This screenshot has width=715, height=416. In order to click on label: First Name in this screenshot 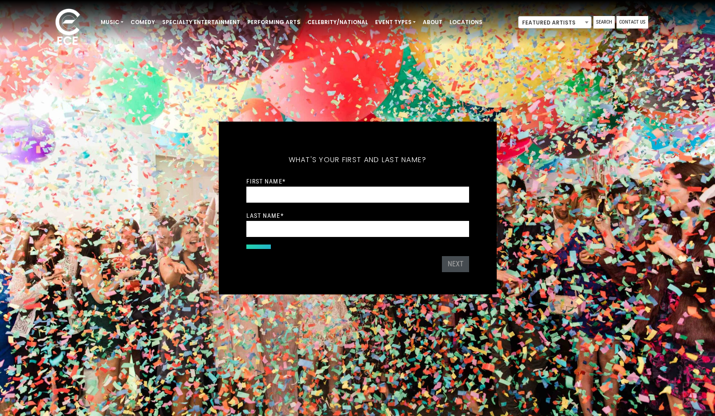, I will do `click(266, 181)`.